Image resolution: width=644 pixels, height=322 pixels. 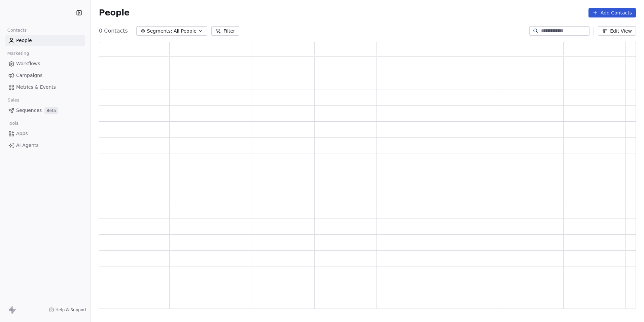 I want to click on a: Campaigns, so click(x=45, y=76).